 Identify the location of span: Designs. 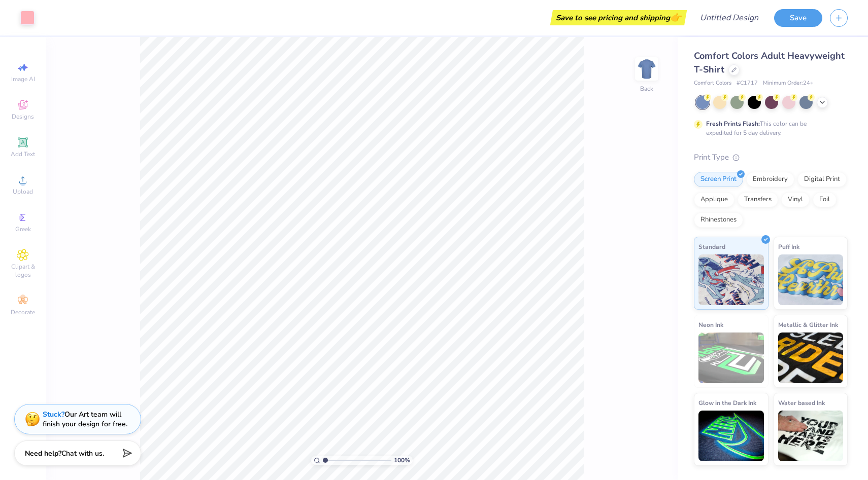
(23, 117).